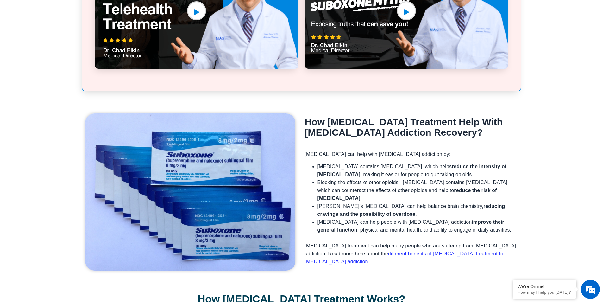  What do you see at coordinates (79, 37) in the screenshot?
I see `div: Chat with us now` at bounding box center [79, 37].